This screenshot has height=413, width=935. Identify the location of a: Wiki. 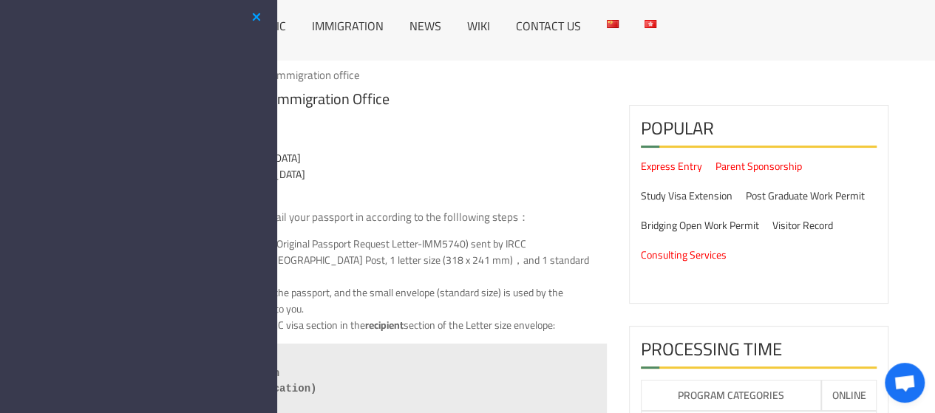
(478, 26).